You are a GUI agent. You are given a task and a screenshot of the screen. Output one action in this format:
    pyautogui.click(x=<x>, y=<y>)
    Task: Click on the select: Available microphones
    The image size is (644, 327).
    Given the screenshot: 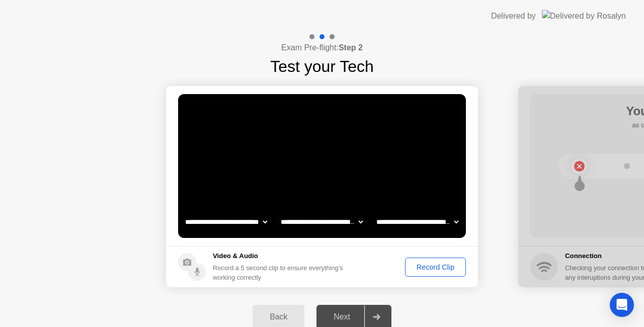 What is the action you would take?
    pyautogui.click(x=417, y=222)
    